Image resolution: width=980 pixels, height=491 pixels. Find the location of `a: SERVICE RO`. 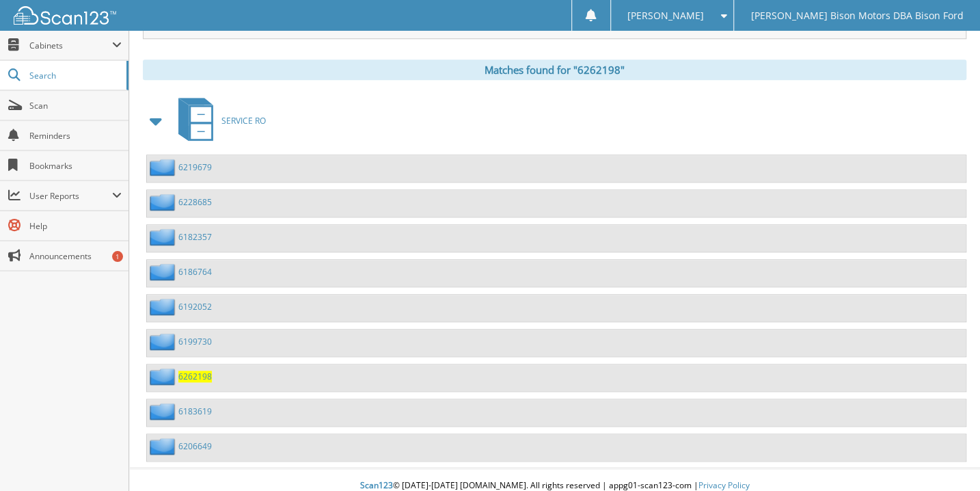

a: SERVICE RO is located at coordinates (218, 120).